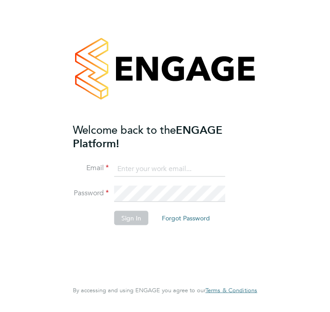 The image size is (330, 312). What do you see at coordinates (91, 193) in the screenshot?
I see `label: Password` at bounding box center [91, 193].